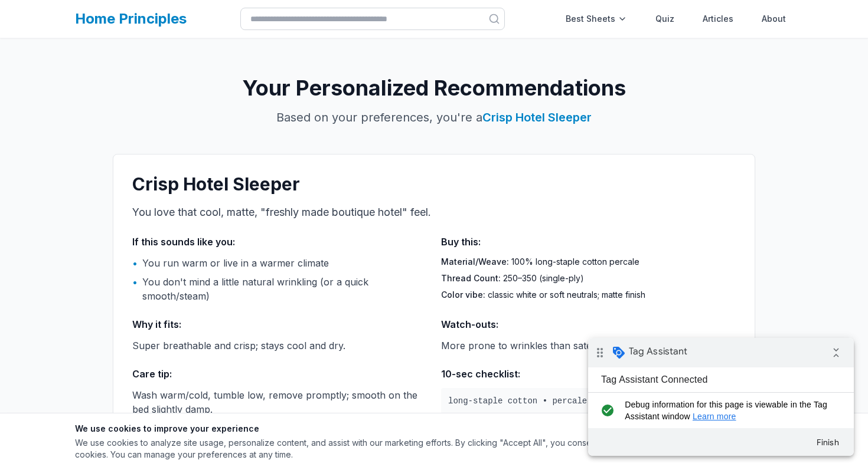 This screenshot has width=868, height=470. What do you see at coordinates (127, 79) in the screenshot?
I see `a: Learn more` at bounding box center [127, 79].